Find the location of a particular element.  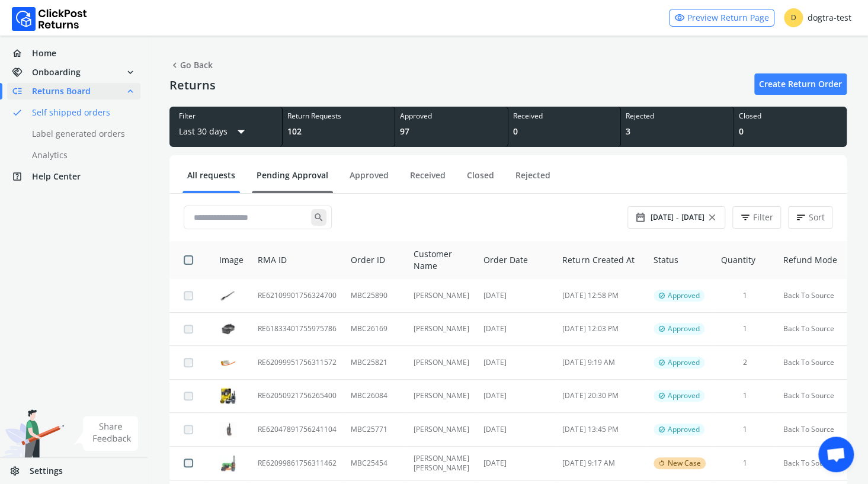

th: Quantity is located at coordinates (744, 260).